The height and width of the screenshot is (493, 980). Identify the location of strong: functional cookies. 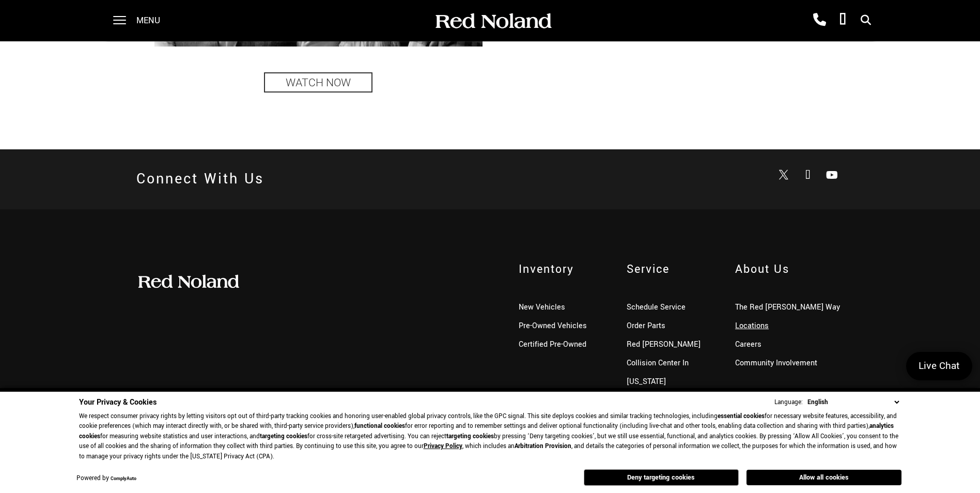
(380, 425).